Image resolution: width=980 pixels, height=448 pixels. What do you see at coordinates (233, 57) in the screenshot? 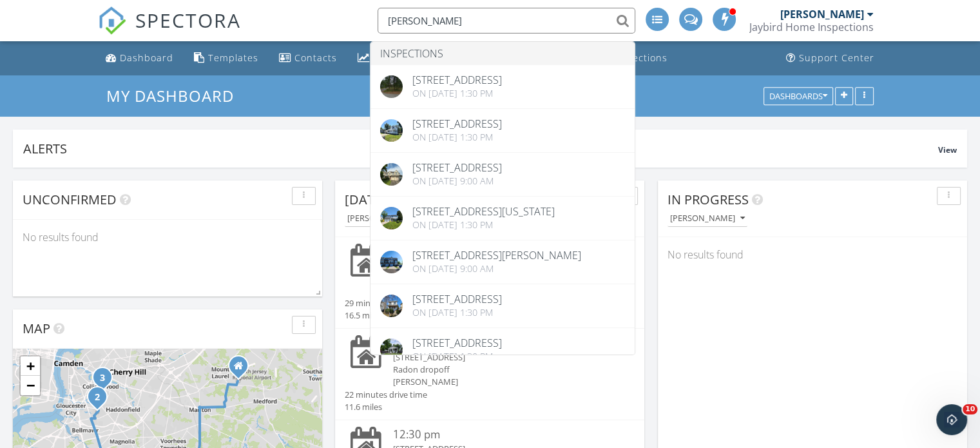
I see `div: Templates` at bounding box center [233, 57].